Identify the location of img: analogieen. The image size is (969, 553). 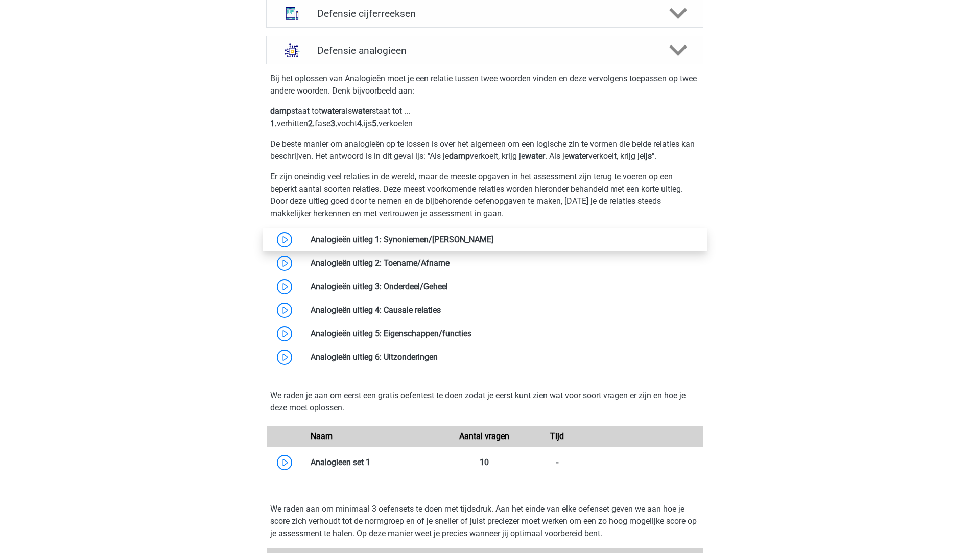
(292, 50).